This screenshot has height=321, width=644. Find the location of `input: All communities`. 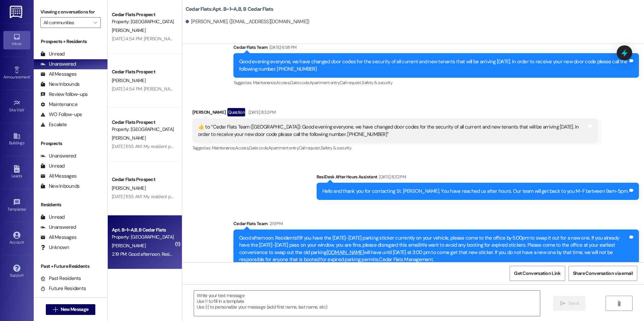

input: All communities is located at coordinates (67, 23).